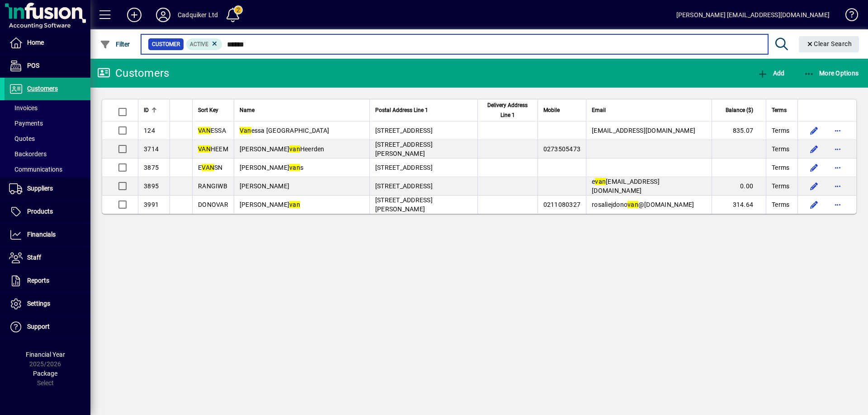 Image resolution: width=868 pixels, height=415 pixels. Describe the element at coordinates (213, 149) in the screenshot. I see `span: HEEM` at that location.